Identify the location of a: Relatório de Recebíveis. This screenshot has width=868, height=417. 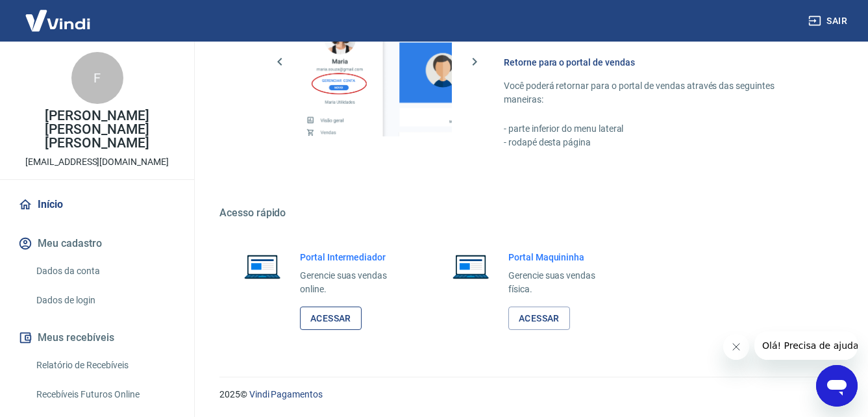
(105, 365).